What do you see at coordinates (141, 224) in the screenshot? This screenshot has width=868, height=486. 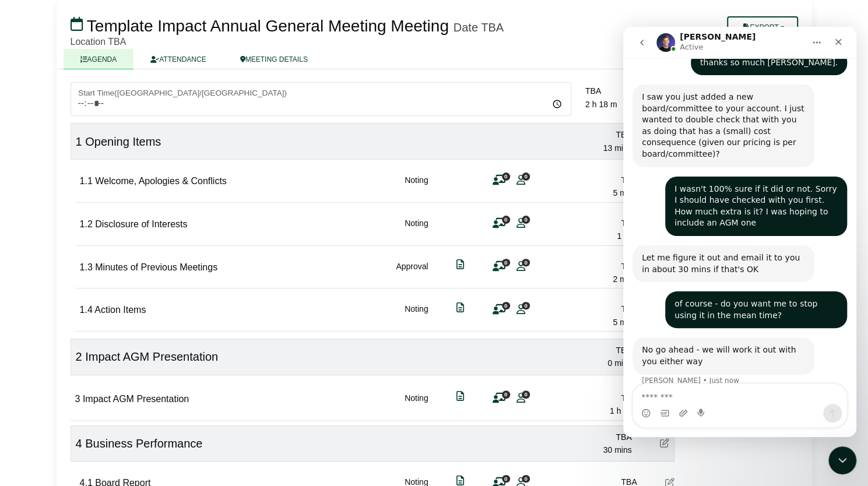 I see `span: Disclosure of Interests` at bounding box center [141, 224].